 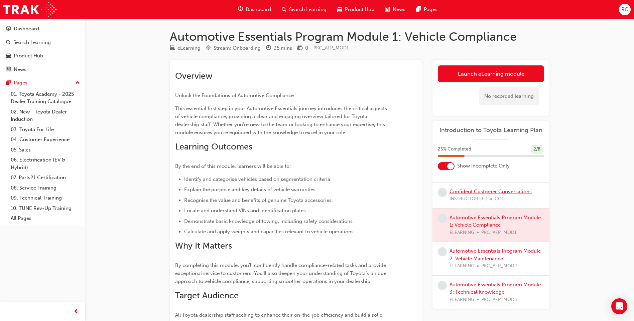 What do you see at coordinates (356, 9) in the screenshot?
I see `a: car-iconProduct Hub` at bounding box center [356, 9].